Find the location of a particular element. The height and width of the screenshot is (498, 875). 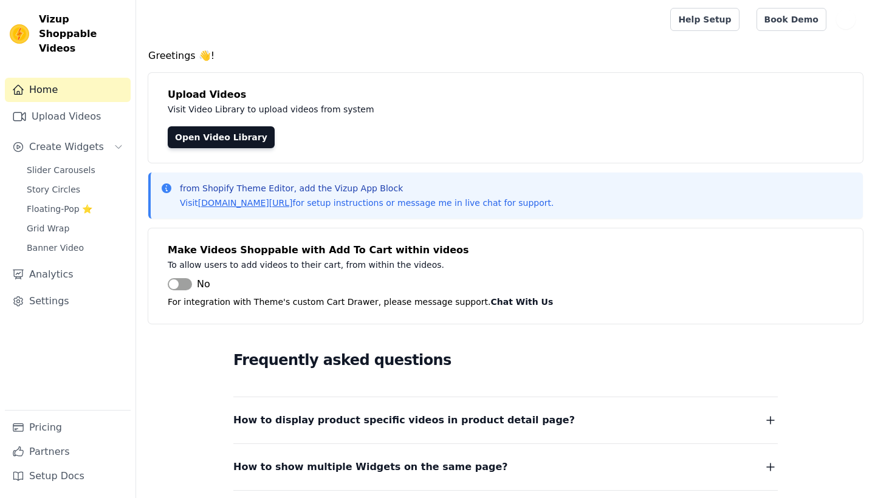

button: No is located at coordinates (189, 284).